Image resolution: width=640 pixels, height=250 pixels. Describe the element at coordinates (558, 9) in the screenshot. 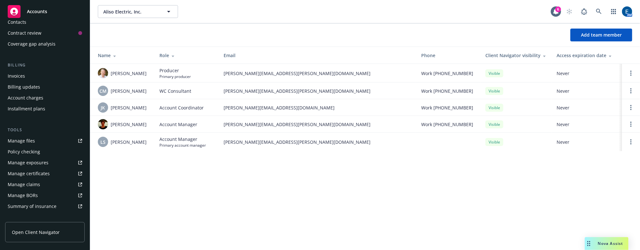

I see `div: 6` at that location.